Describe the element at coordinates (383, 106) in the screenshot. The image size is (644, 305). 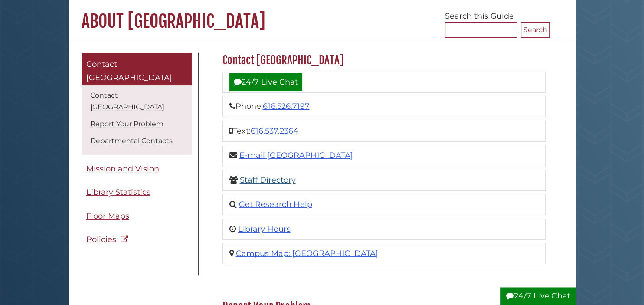
I see `li: Phone:` at that location.